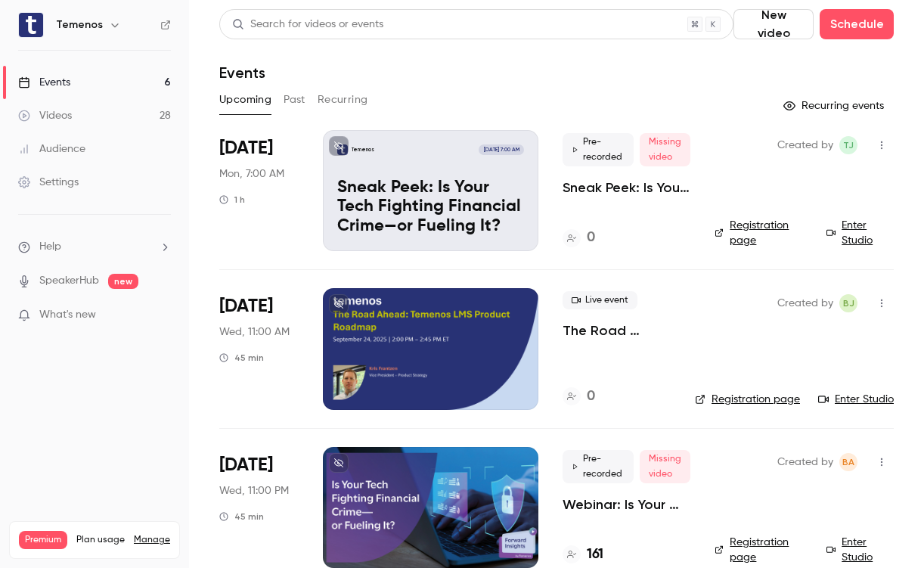 This screenshot has height=568, width=924. I want to click on div: 1 h, so click(232, 200).